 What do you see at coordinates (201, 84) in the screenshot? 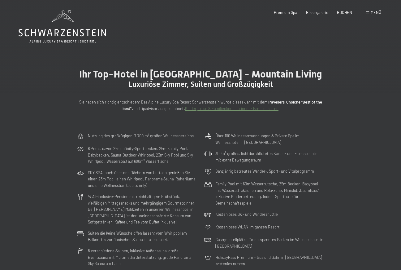
I see `span: Luxuriöse Zimmer, Suiten und Großzügigkeit` at bounding box center [201, 84].